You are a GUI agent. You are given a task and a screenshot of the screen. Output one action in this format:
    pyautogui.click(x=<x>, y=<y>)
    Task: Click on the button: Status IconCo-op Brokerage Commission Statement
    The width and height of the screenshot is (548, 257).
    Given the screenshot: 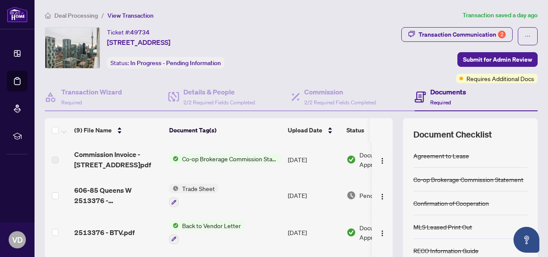 What is the action you would take?
    pyautogui.click(x=225, y=159)
    